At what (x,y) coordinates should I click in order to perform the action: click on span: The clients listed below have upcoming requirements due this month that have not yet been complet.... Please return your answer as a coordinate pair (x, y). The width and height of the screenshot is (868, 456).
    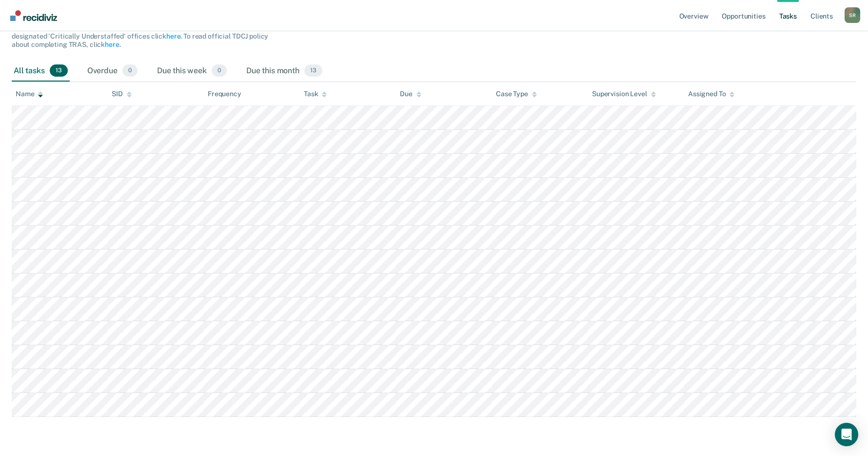
    Looking at the image, I should click on (140, 28).